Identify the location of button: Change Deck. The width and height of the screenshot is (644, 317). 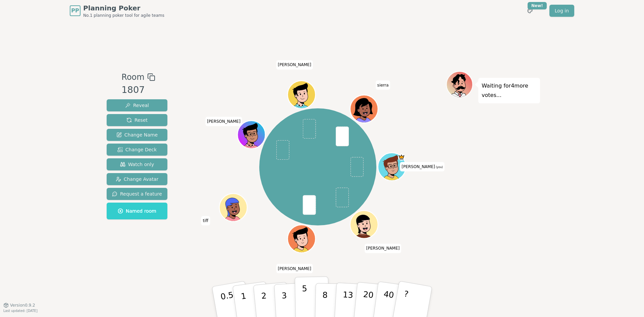
(137, 150).